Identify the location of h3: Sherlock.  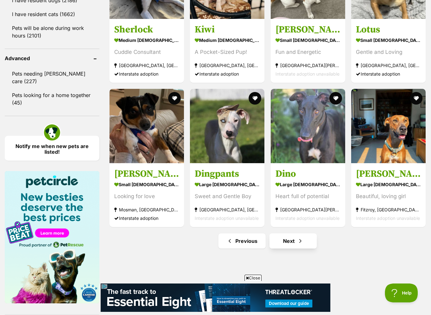
(147, 30).